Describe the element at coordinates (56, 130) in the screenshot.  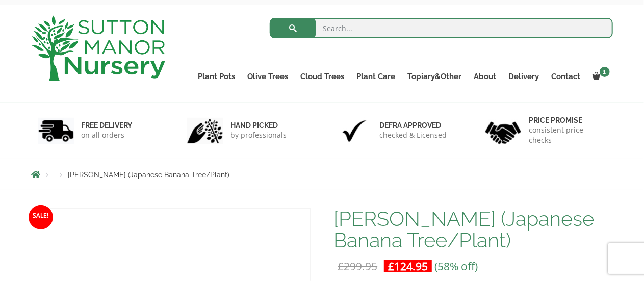
I see `img: 1.jpg` at that location.